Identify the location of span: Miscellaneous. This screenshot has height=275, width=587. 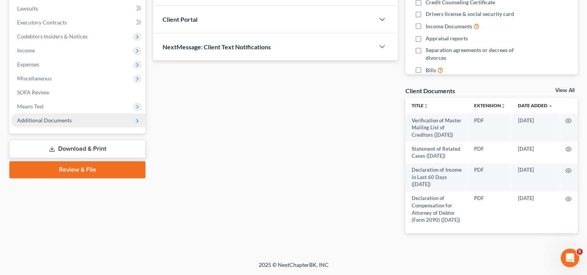
(34, 78).